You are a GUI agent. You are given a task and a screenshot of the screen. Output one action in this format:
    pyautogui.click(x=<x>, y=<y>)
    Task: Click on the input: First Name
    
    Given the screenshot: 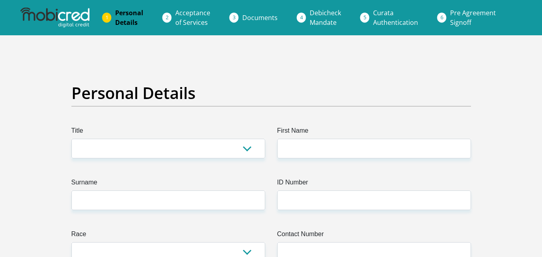 What is the action you would take?
    pyautogui.click(x=374, y=148)
    